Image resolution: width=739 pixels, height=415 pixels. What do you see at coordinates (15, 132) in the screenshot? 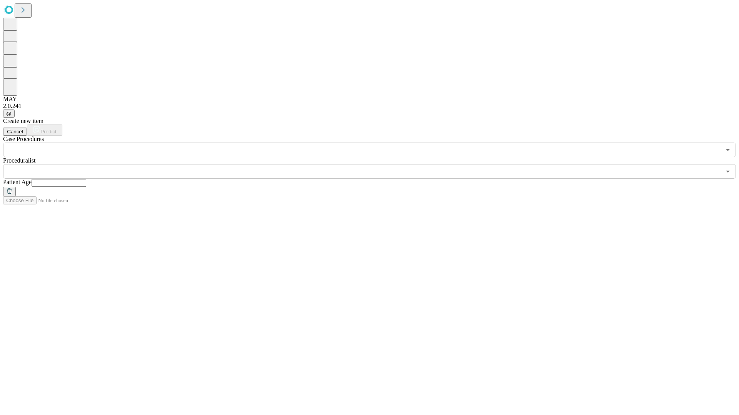
I see `button: Cancel` at bounding box center [15, 132].